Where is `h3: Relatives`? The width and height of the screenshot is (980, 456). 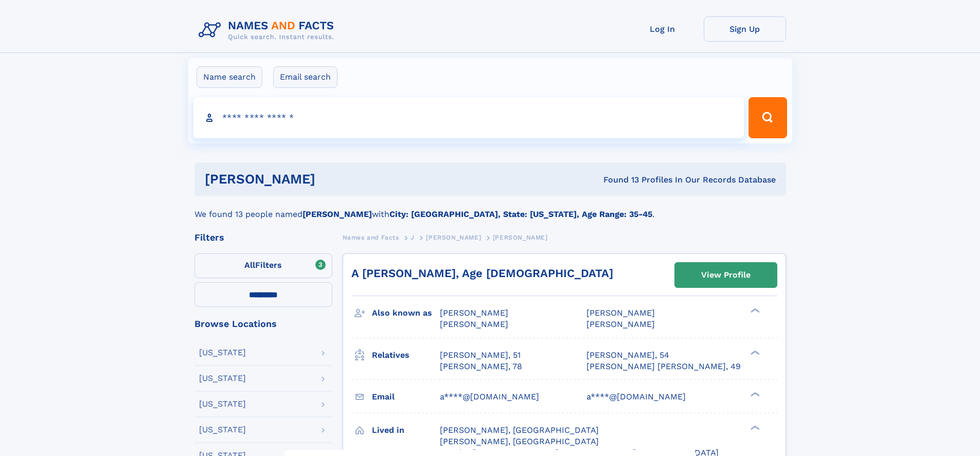
h3: Relatives is located at coordinates (406, 355).